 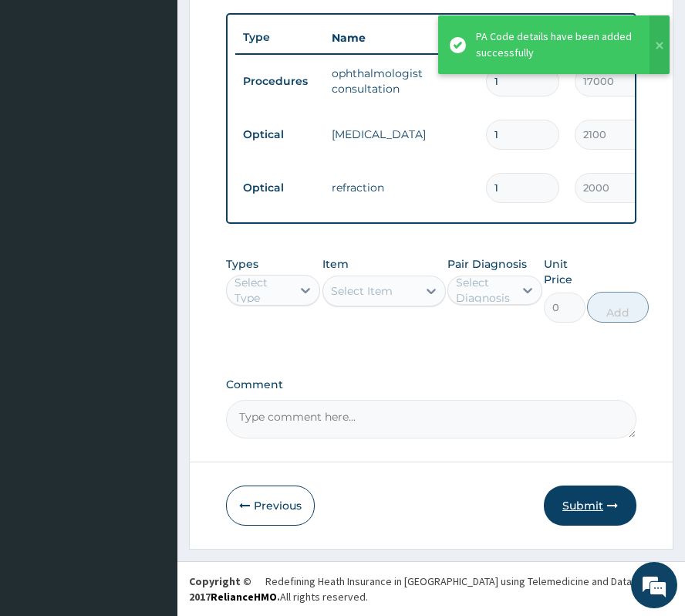 What do you see at coordinates (235, 589) in the screenshot?
I see `strong: Copyright © 2017 .` at bounding box center [235, 589].